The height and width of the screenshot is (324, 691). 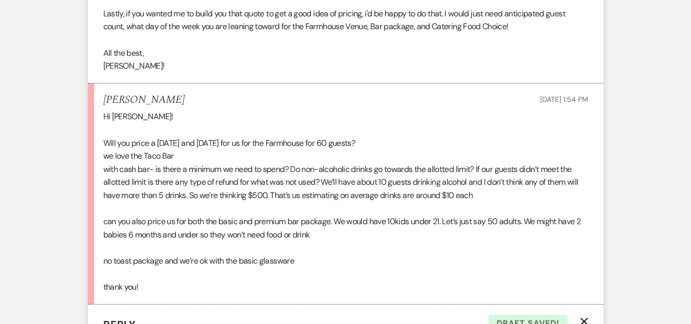 What do you see at coordinates (346, 228) in the screenshot?
I see `p: can you also price us for both the basic and premium bar package. We would have 10kids under 21. ...` at bounding box center [346, 228].